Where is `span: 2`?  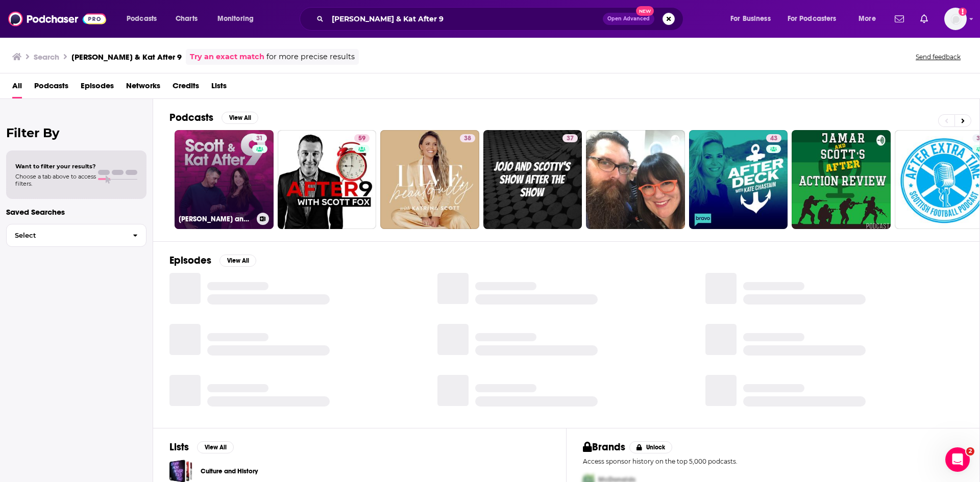 span: 2 is located at coordinates (970, 451).